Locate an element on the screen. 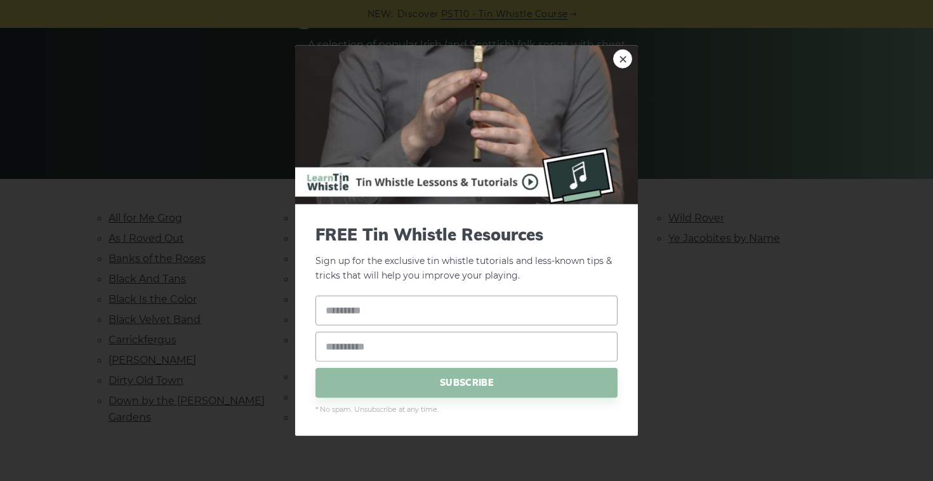  span: SUBSCRIBE is located at coordinates (466, 382).